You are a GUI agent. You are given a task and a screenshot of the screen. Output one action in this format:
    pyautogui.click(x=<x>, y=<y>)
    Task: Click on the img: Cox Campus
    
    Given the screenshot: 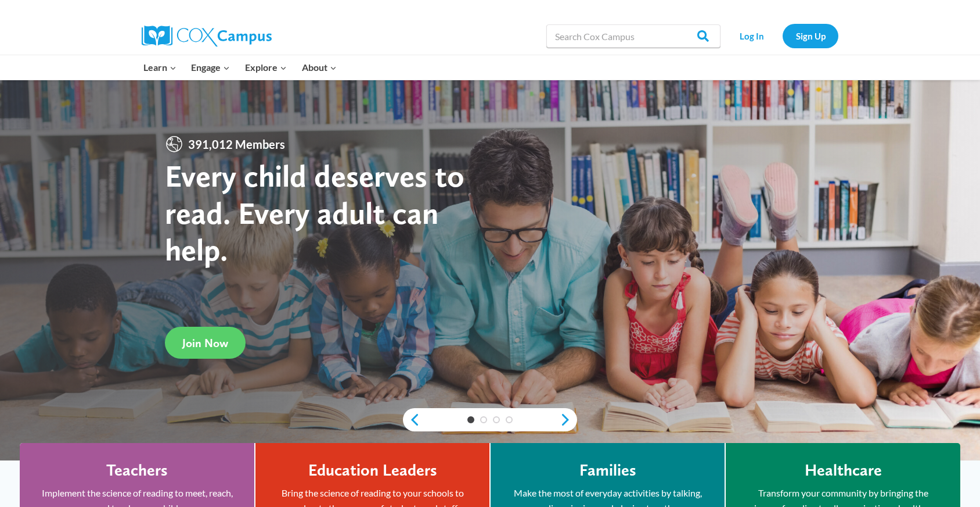 What is the action you would take?
    pyautogui.click(x=206, y=36)
    